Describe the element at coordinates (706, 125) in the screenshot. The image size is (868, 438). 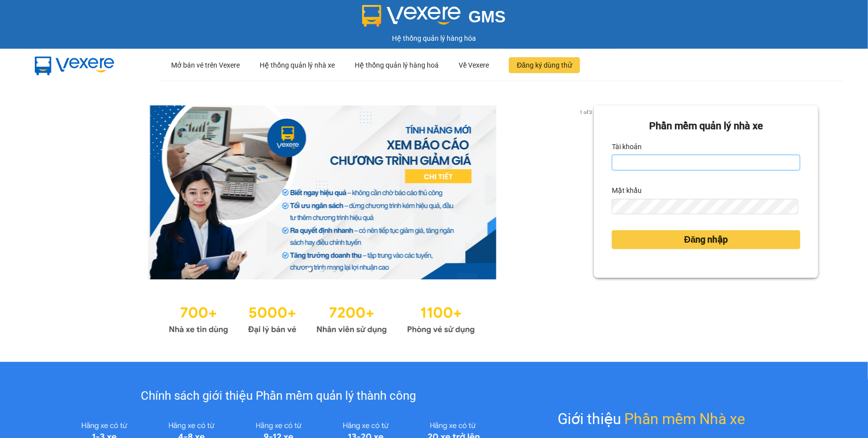
I see `div: Phần mềm quản lý nhà xe` at that location.